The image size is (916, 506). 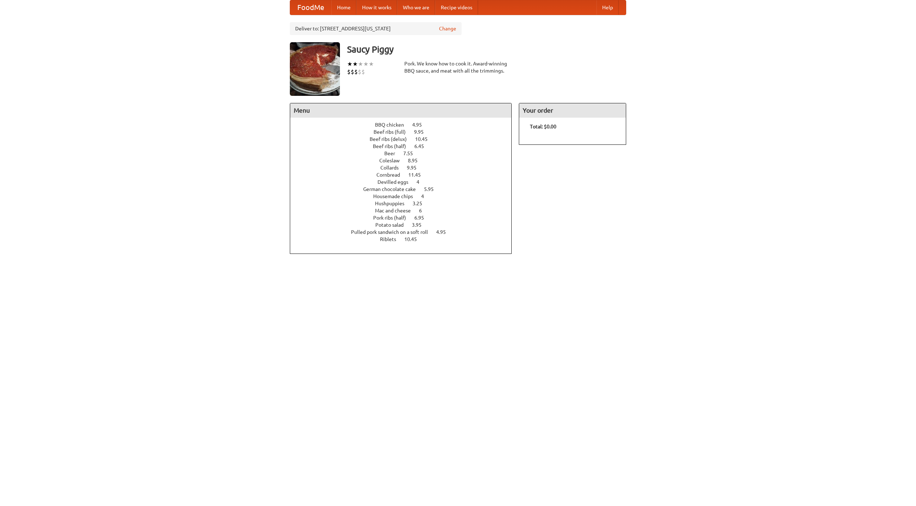 What do you see at coordinates (396, 196) in the screenshot?
I see `span: Housemade chips` at bounding box center [396, 196].